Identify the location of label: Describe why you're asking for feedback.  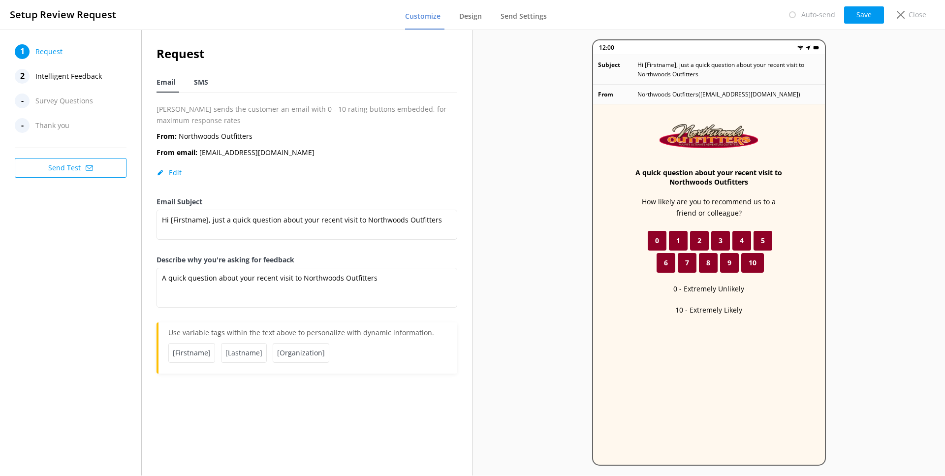
(307, 260).